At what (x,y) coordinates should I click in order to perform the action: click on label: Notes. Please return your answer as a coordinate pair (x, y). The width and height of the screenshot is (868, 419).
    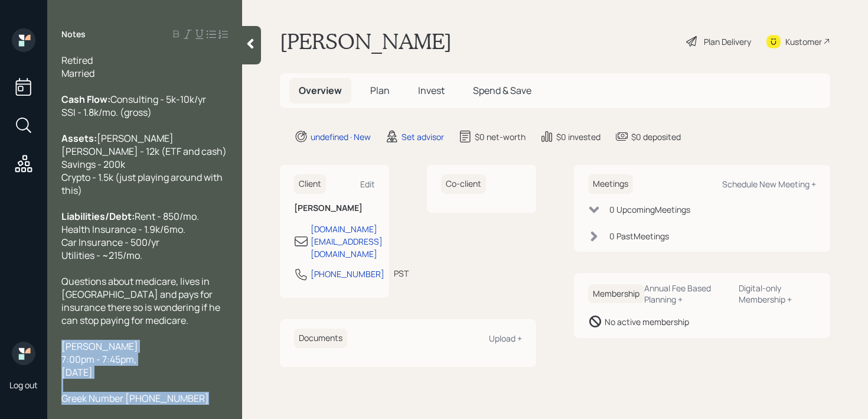
    Looking at the image, I should click on (73, 35).